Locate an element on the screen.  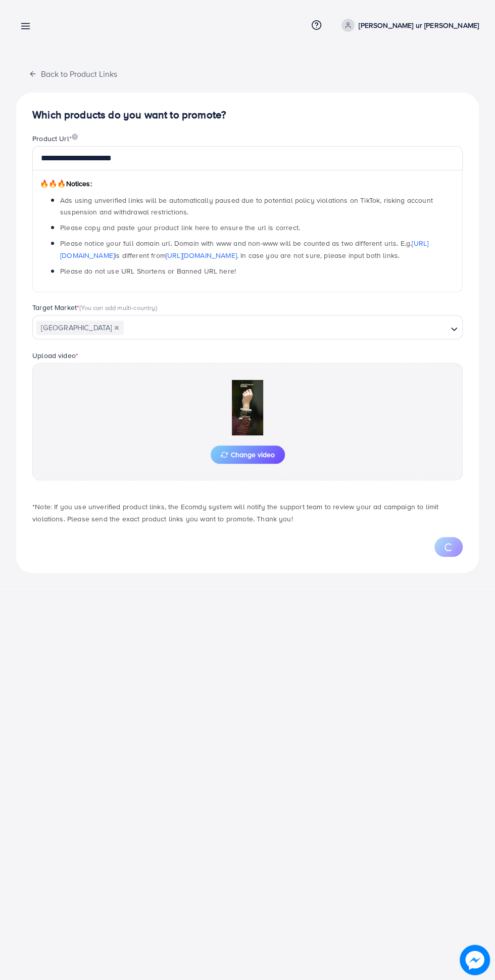
span: Notices: is located at coordinates (66, 184).